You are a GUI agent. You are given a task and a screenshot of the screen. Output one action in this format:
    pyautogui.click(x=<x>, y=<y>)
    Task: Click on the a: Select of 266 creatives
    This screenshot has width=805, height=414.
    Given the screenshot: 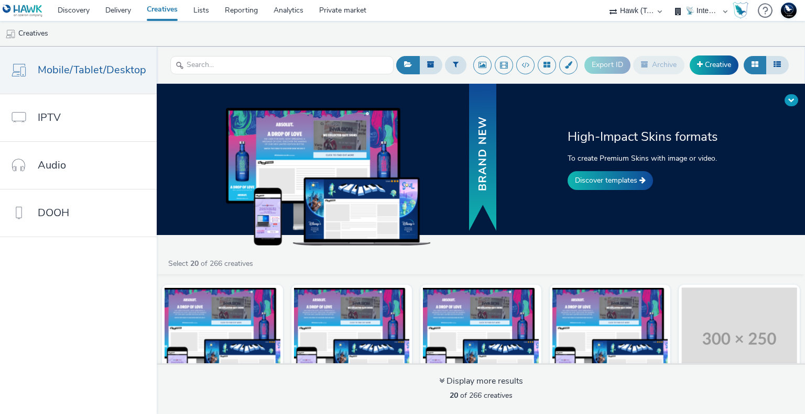 What is the action you would take?
    pyautogui.click(x=212, y=263)
    